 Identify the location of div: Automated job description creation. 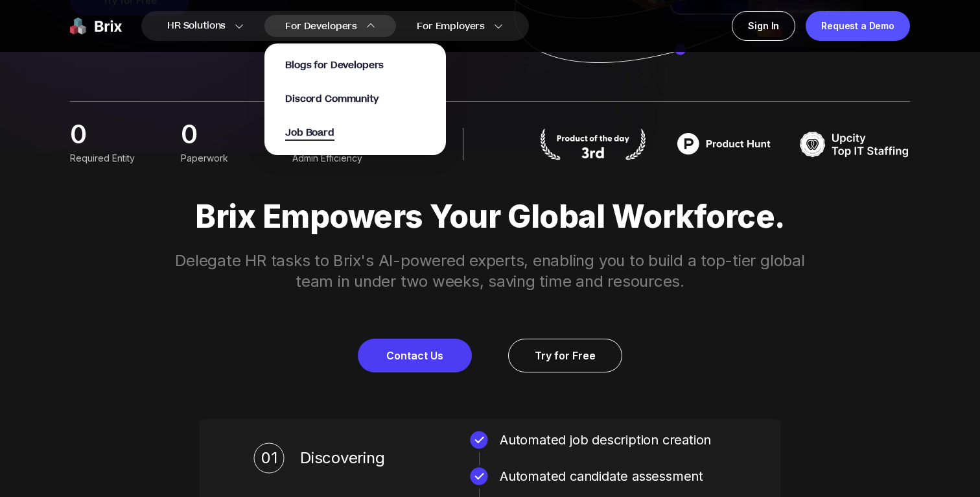
(613, 440).